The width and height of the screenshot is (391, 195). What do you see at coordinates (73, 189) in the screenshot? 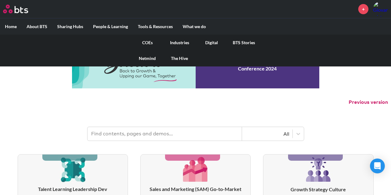
I see `h3: Talent Learning Leadership Dev` at bounding box center [73, 189].